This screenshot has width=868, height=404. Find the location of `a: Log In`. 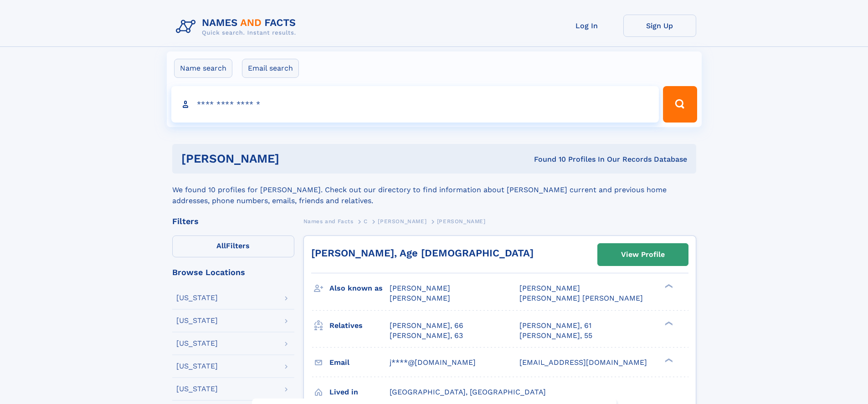

a: Log In is located at coordinates (587, 25).